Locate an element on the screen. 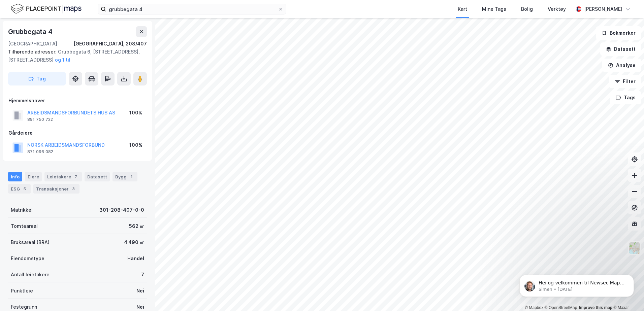 The width and height of the screenshot is (644, 311). p: Message from Simen, sent 31w ago is located at coordinates (73, 29).